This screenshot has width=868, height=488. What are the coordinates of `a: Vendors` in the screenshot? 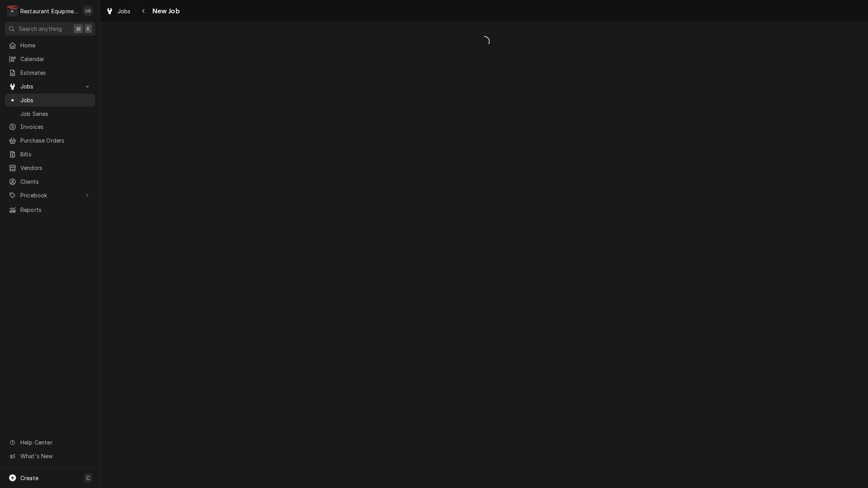 It's located at (50, 167).